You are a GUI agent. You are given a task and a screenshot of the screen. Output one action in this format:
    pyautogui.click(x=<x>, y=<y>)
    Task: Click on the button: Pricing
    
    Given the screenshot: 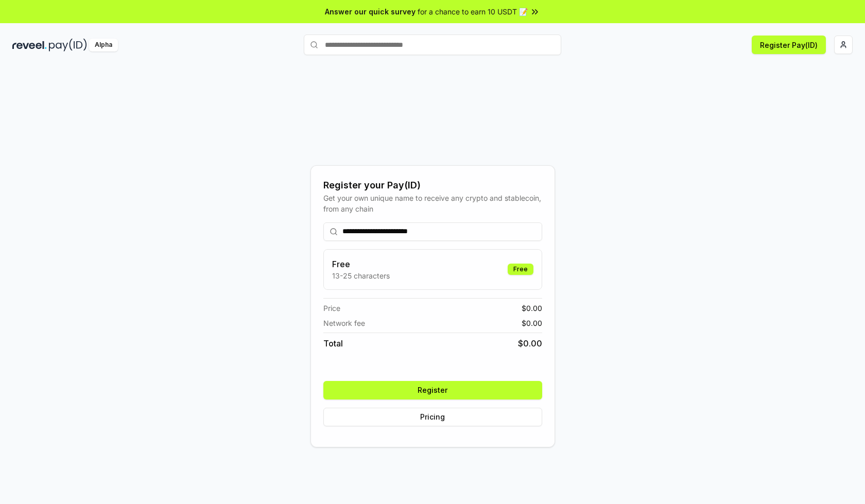 What is the action you would take?
    pyautogui.click(x=432, y=417)
    